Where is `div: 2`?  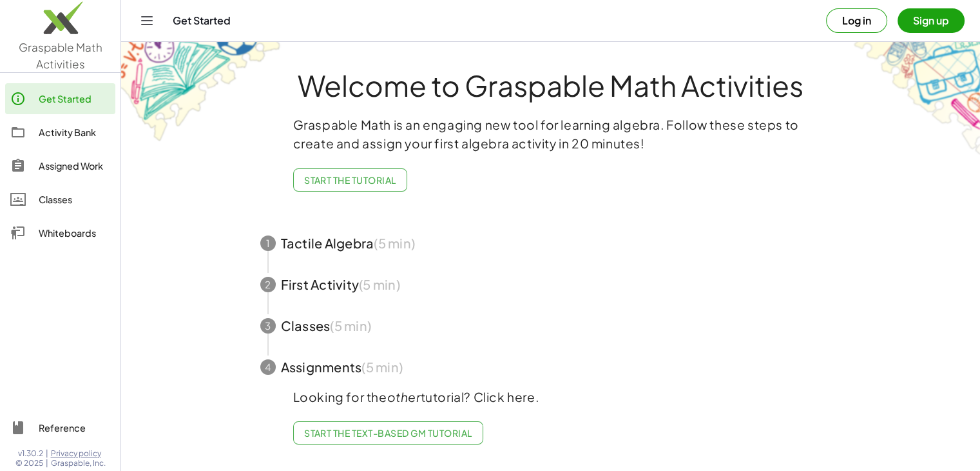
div: 2 is located at coordinates (268, 284).